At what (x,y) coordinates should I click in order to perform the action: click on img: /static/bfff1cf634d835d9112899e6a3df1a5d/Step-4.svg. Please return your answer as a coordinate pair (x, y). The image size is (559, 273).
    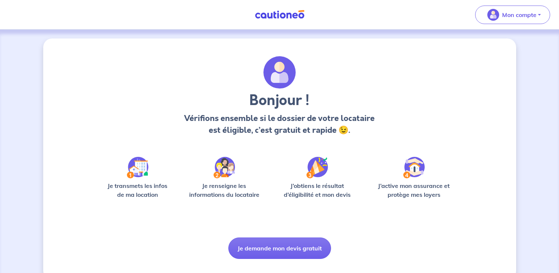
    Looking at the image, I should click on (414, 167).